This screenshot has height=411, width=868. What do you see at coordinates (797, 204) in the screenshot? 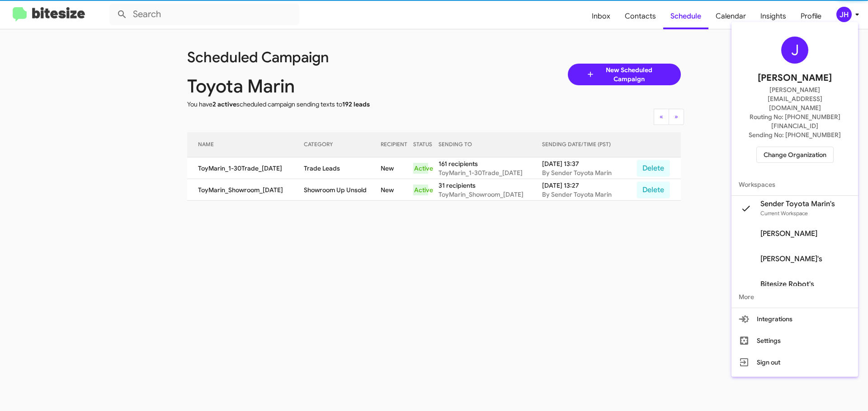
I see `span: Sender Toyota Marin's` at bounding box center [797, 204].